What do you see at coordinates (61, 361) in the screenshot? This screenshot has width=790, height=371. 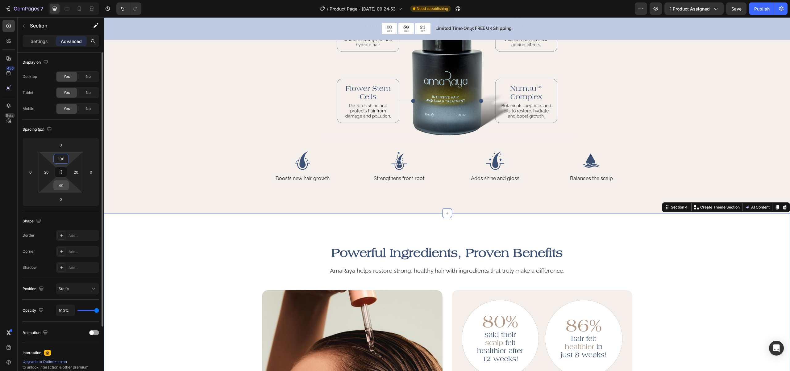 I see `div: Upgrade to Optimize plan` at bounding box center [61, 361].